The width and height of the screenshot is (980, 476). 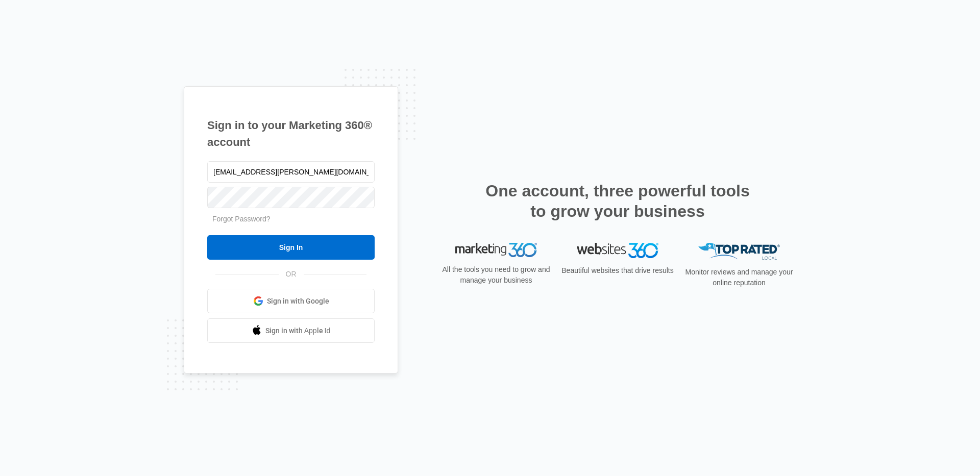 What do you see at coordinates (496, 250) in the screenshot?
I see `img: Marketing 360` at bounding box center [496, 250].